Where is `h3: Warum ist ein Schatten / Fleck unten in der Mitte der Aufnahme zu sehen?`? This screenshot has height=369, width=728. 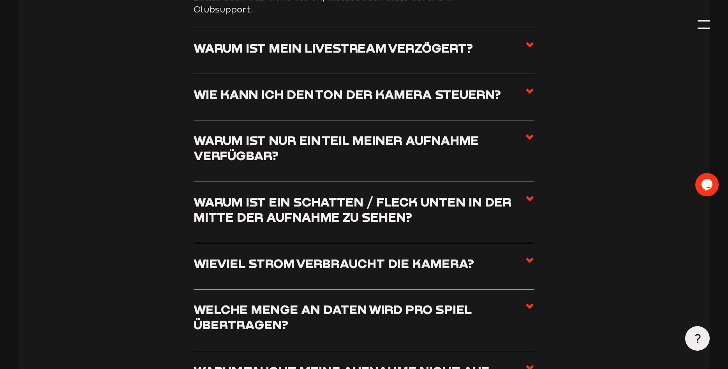
h3: Warum ist ein Schatten / Fleck unten in der Mitte der Aufnahme zu sehen? is located at coordinates (360, 209).